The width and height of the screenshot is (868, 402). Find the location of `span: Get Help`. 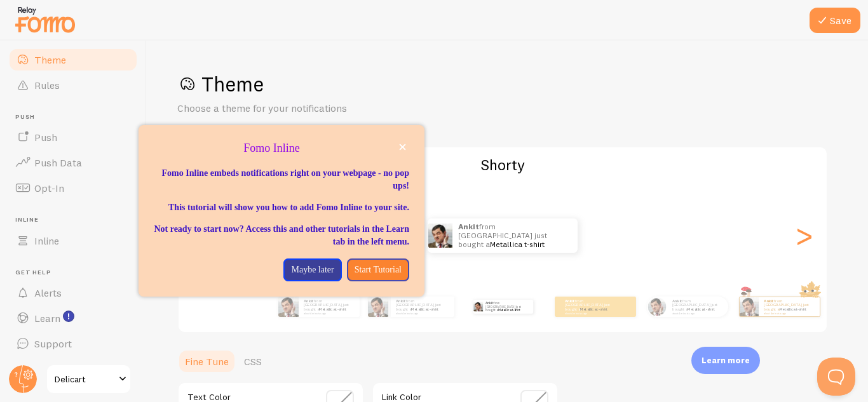

span: Get Help is located at coordinates (77, 273).